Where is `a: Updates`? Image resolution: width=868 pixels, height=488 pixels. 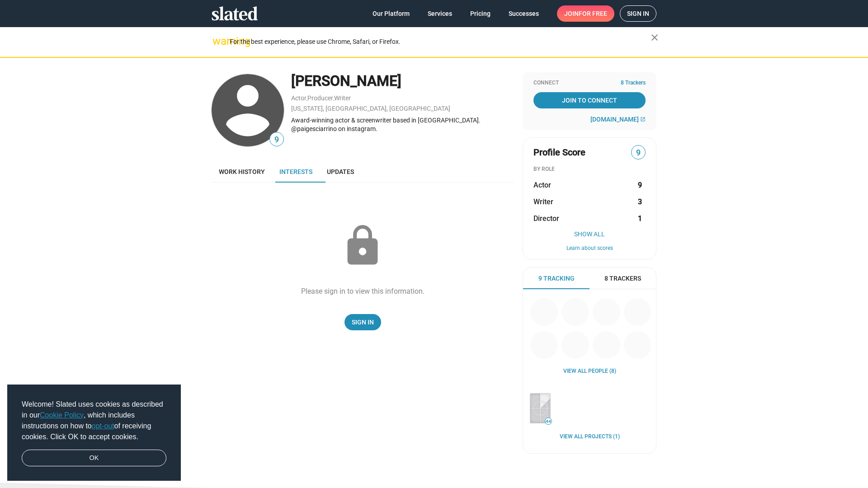 a: Updates is located at coordinates (341, 172).